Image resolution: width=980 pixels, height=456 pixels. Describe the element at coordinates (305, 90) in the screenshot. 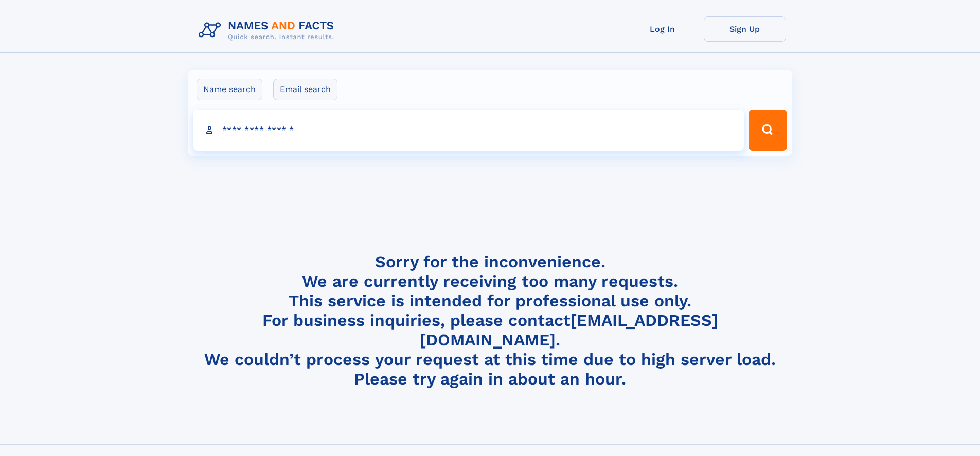

I see `label: Email search` at that location.